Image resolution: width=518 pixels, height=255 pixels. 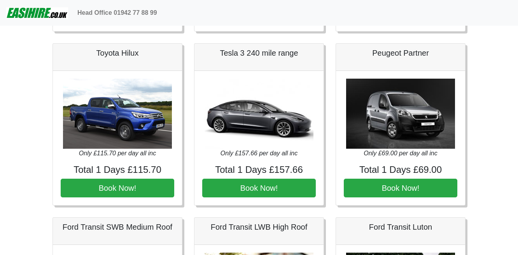 What do you see at coordinates (259, 227) in the screenshot?
I see `h5: Ford Transit LWB High Roof` at bounding box center [259, 227].